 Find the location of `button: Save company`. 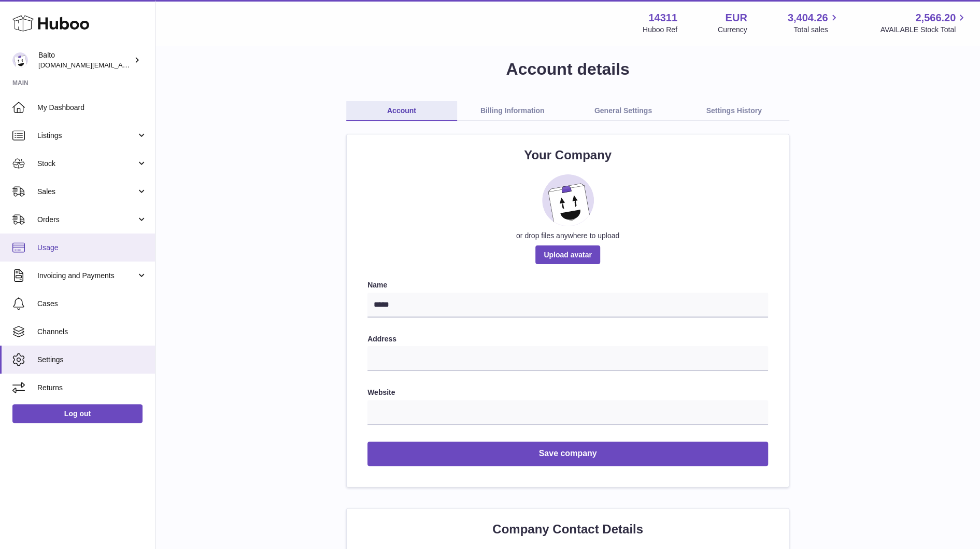

button: Save company is located at coordinates (568, 454).